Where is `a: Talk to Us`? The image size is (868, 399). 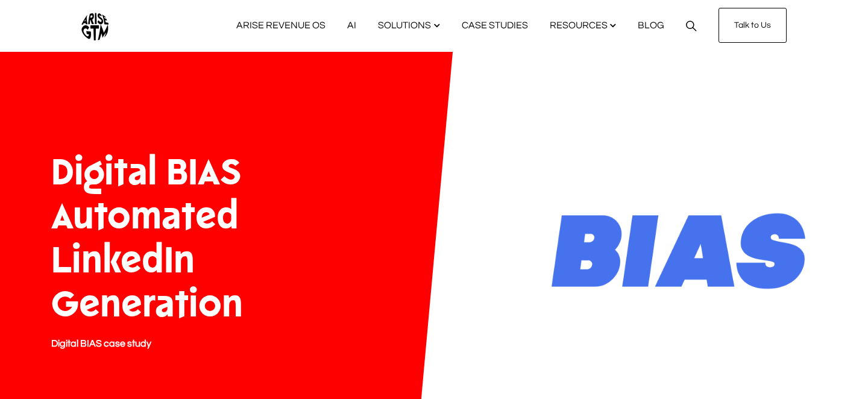 a: Talk to Us is located at coordinates (753, 25).